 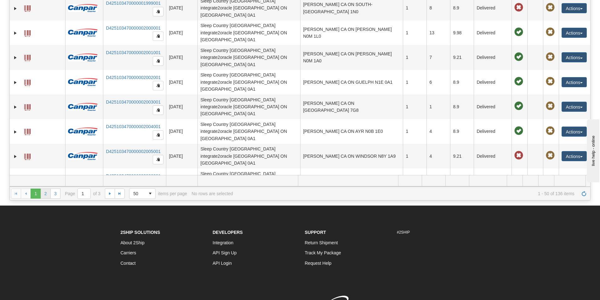 What do you see at coordinates (55, 194) in the screenshot?
I see `a: 3` at bounding box center [55, 194].